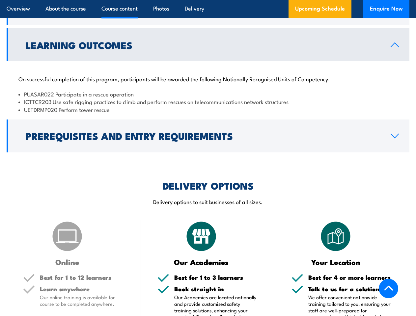  I want to click on h3: Your Location, so click(335, 262).